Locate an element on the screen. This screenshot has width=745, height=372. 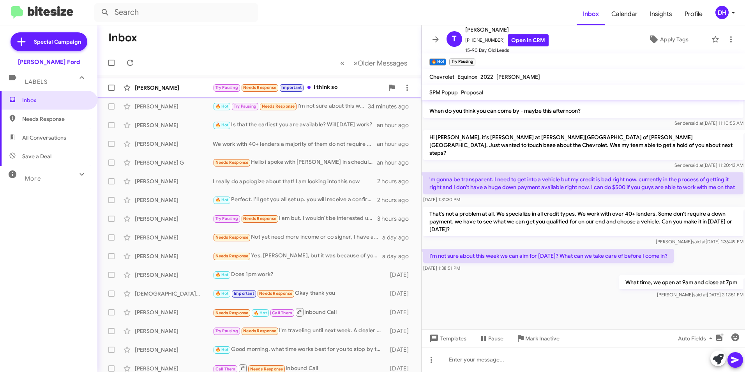
a: Profile is located at coordinates (694, 14).